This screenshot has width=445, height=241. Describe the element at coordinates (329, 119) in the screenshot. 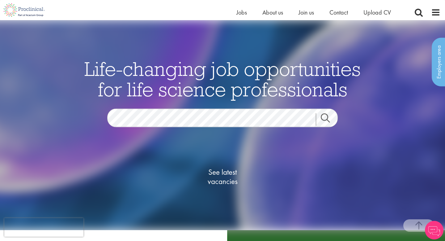

I see `a: Job search submit button` at that location.